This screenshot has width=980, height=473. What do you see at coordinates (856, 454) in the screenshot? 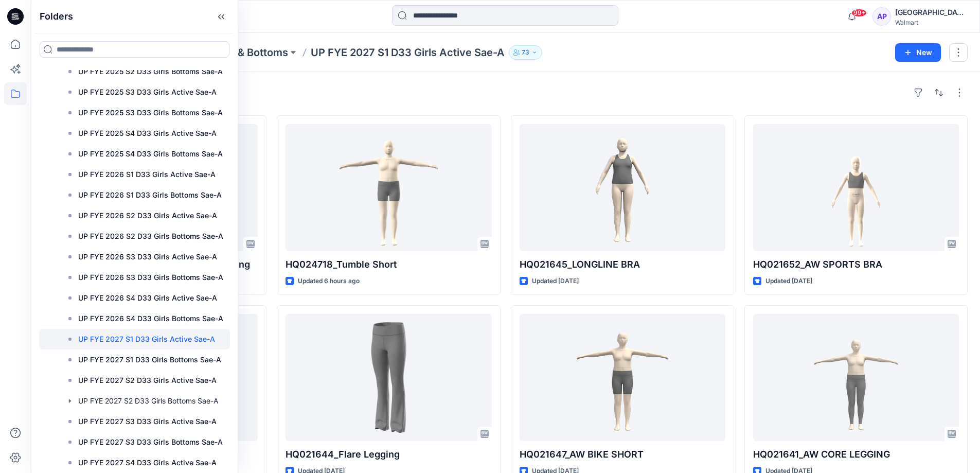
I see `p: HQ021641_AW CORE LEGGING` at bounding box center [856, 454].